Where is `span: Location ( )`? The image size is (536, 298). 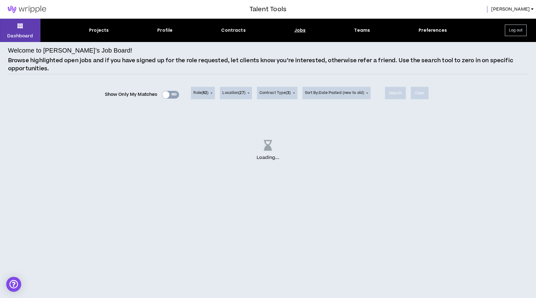 span: Location ( ) is located at coordinates (234, 93).